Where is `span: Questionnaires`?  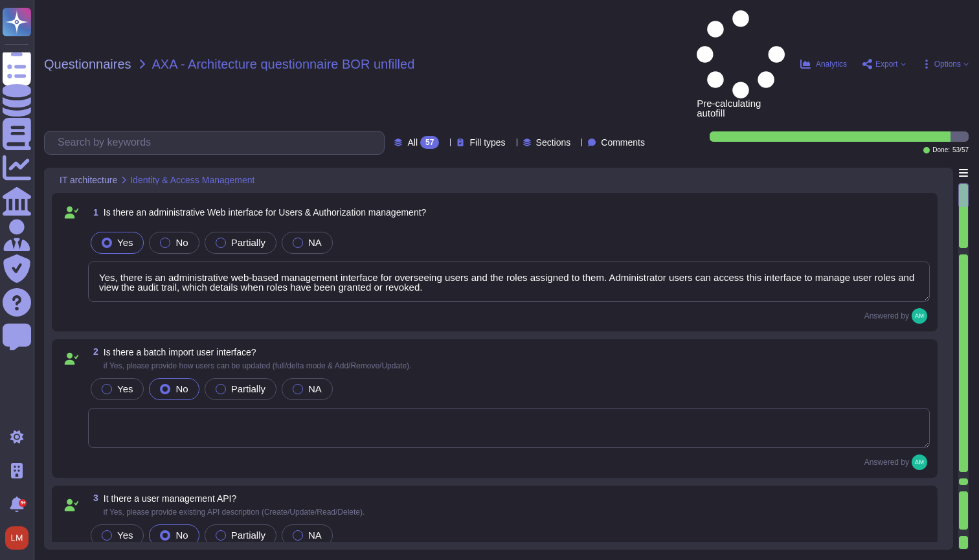
span: Questionnaires is located at coordinates (88, 64).